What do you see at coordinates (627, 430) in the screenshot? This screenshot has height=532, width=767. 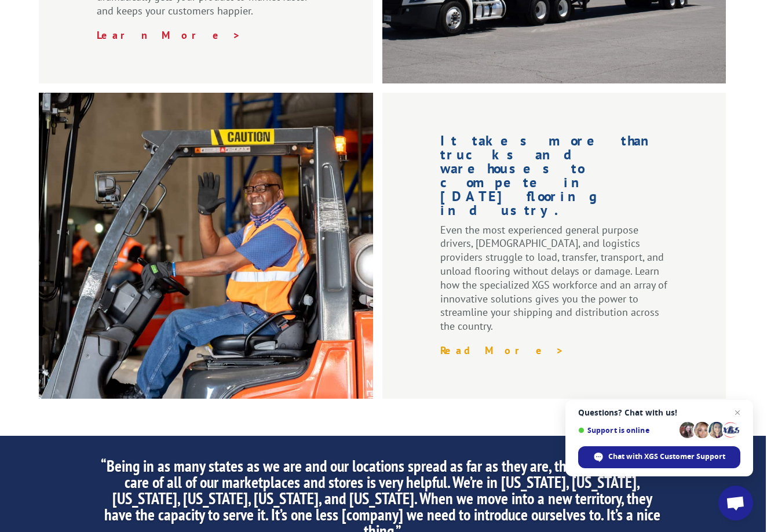 I see `span: Support is online` at bounding box center [627, 430].